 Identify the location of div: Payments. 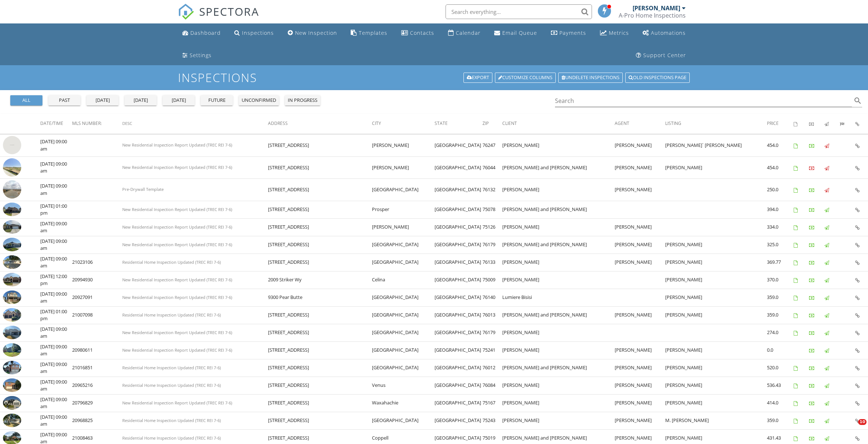
(573, 33).